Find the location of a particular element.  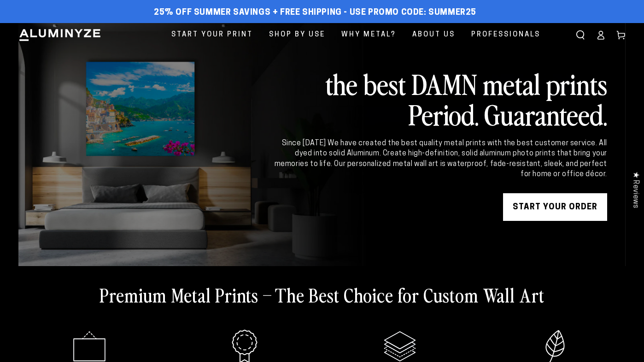

h2: the best DAMN metal prints Period. Guaranteed. is located at coordinates (440, 99).